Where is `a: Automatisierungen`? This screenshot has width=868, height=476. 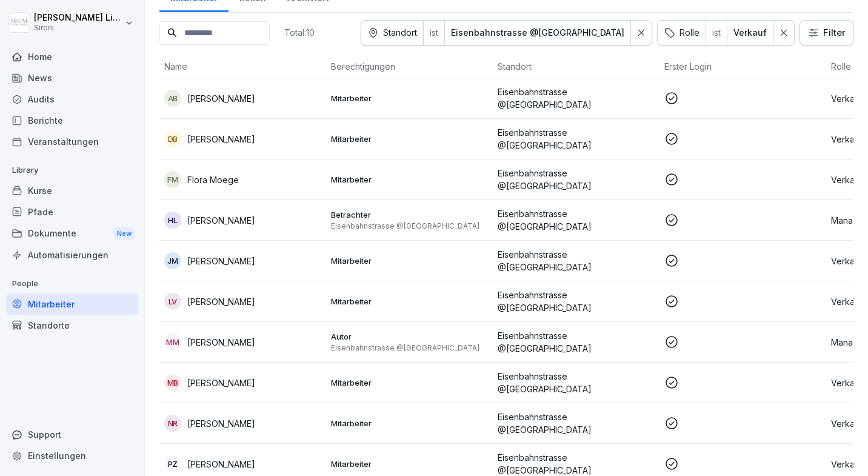
a: Automatisierungen is located at coordinates (72, 255).